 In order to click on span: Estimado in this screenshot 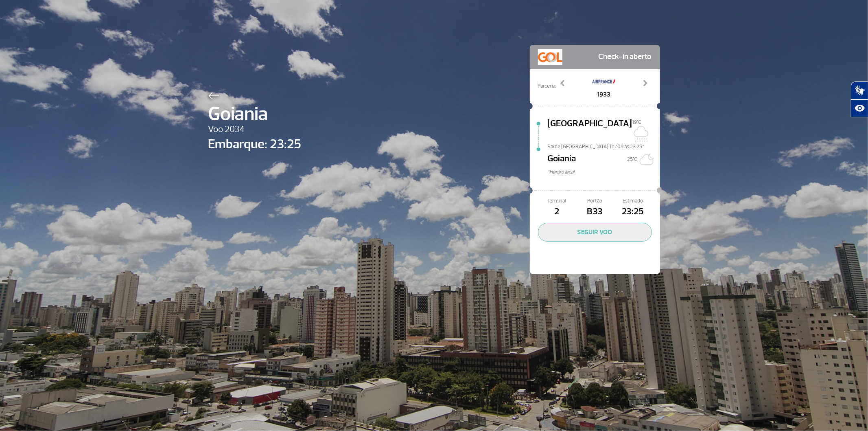, I will do `click(632, 201)`.